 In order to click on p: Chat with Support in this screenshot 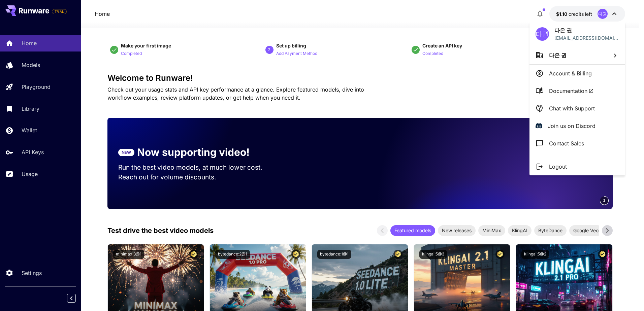, I will do `click(572, 109)`.